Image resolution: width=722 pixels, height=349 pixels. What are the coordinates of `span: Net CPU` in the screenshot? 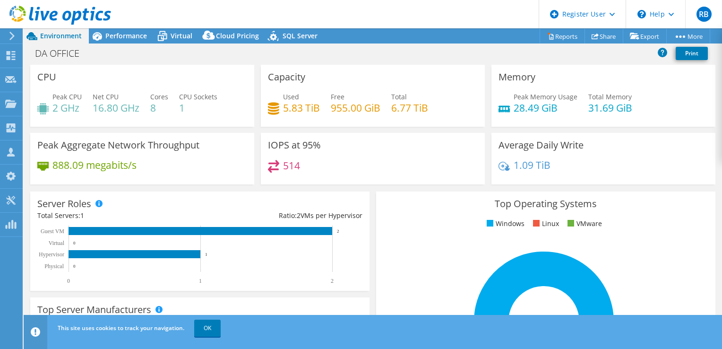 It's located at (105, 96).